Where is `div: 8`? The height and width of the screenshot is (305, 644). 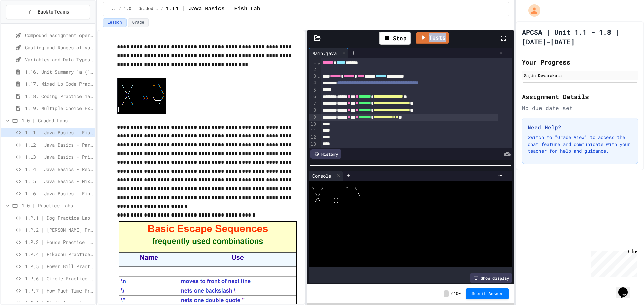
div: 8 is located at coordinates (313, 111).